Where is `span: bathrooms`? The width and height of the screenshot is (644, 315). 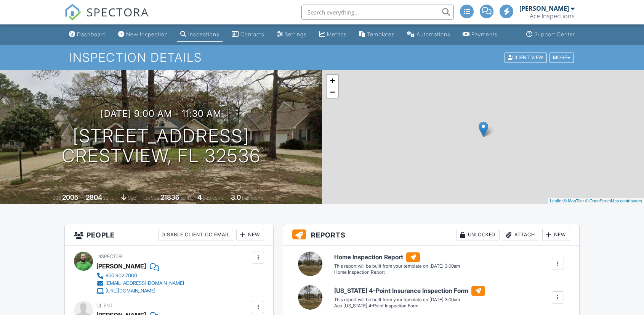
span: bathrooms is located at coordinates (253, 198).